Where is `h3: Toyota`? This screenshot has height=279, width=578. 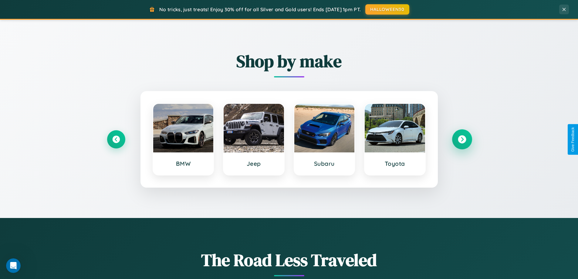
h3: Toyota is located at coordinates (395, 164).